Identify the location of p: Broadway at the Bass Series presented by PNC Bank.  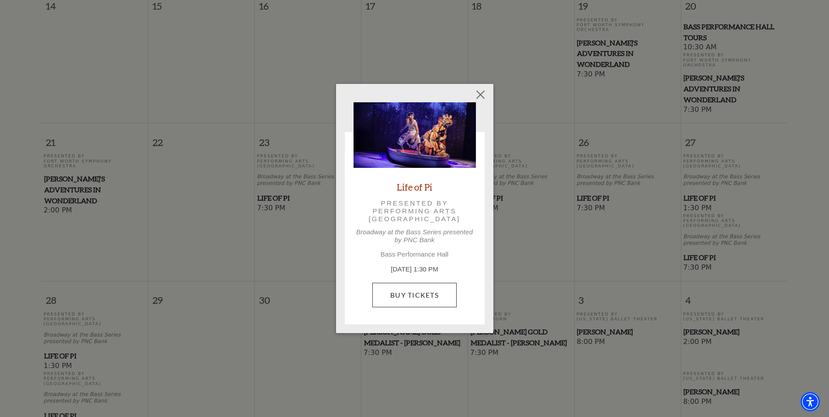
(415, 236).